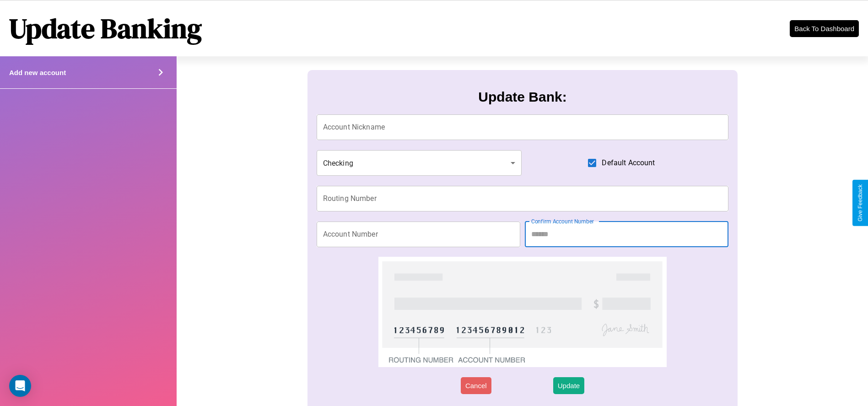  Describe the element at coordinates (522, 97) in the screenshot. I see `h3: Update Bank:` at that location.